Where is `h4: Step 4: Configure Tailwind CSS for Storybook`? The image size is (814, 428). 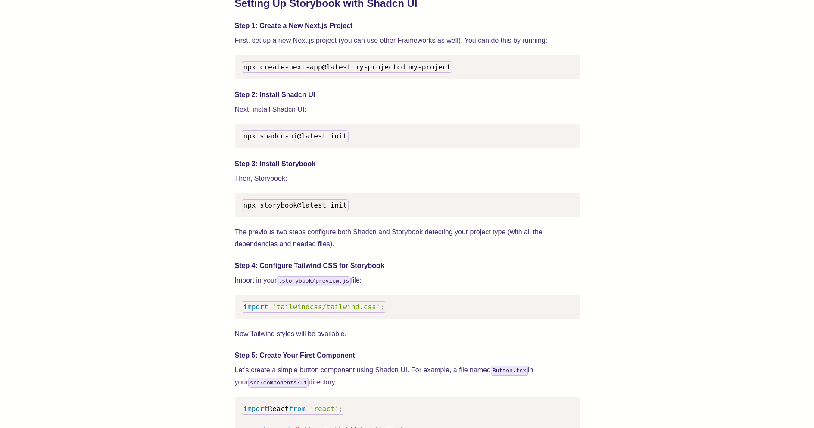
h4: Step 4: Configure Tailwind CSS for Storybook is located at coordinates (407, 266).